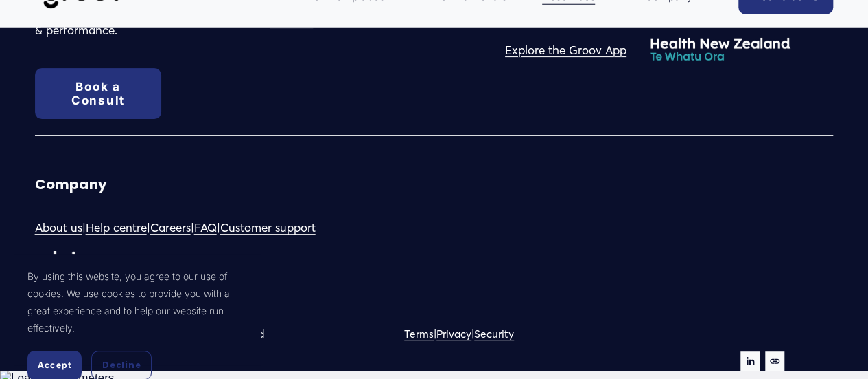  Describe the element at coordinates (775, 361) in the screenshot. I see `a: URL` at that location.